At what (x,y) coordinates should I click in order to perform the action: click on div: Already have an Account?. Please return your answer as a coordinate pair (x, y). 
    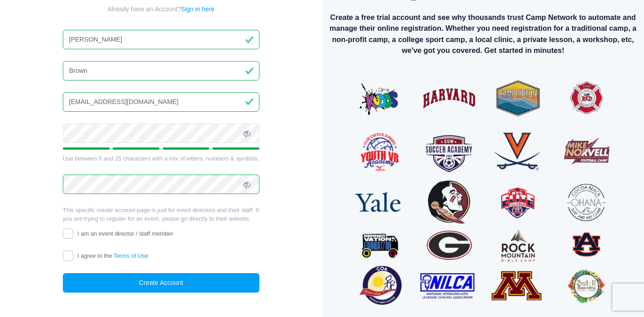
    Looking at the image, I should click on (161, 9).